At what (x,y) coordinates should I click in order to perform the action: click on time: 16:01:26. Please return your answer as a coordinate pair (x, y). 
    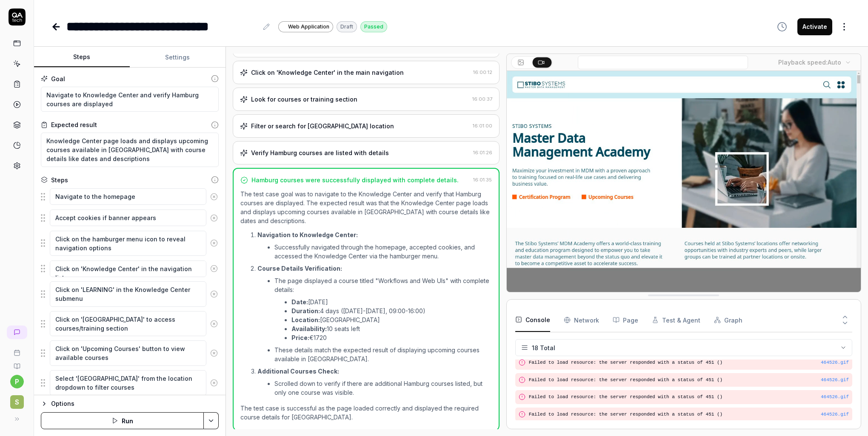
    Looking at the image, I should click on (483, 153).